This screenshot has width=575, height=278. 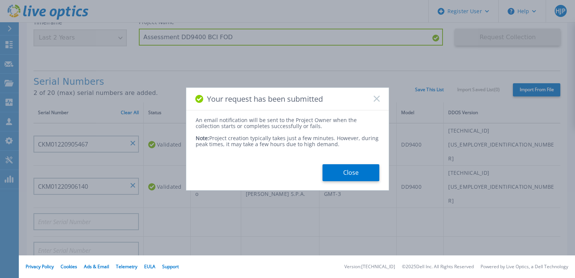 What do you see at coordinates (524, 266) in the screenshot?
I see `li: Powered by Live Optics, a Dell Technology` at bounding box center [524, 266].